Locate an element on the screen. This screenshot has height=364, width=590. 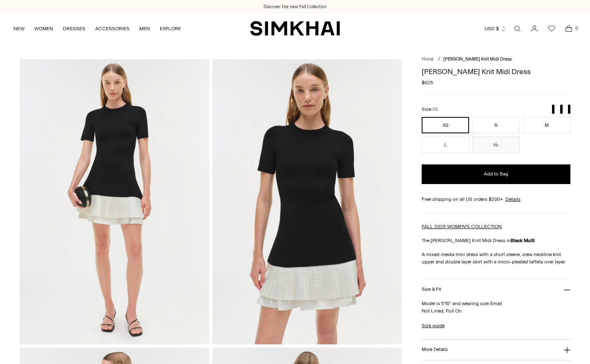
a: Open search modal is located at coordinates (517, 28).